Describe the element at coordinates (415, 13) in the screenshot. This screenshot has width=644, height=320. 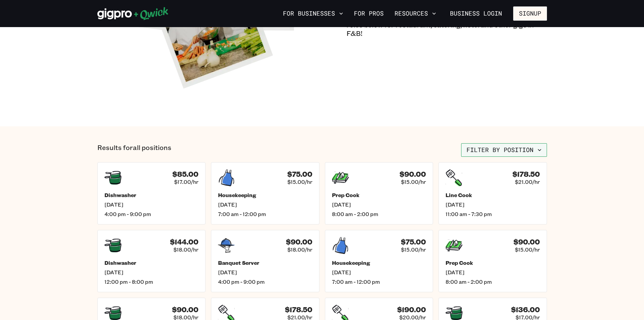
I see `button: Resources` at that location.